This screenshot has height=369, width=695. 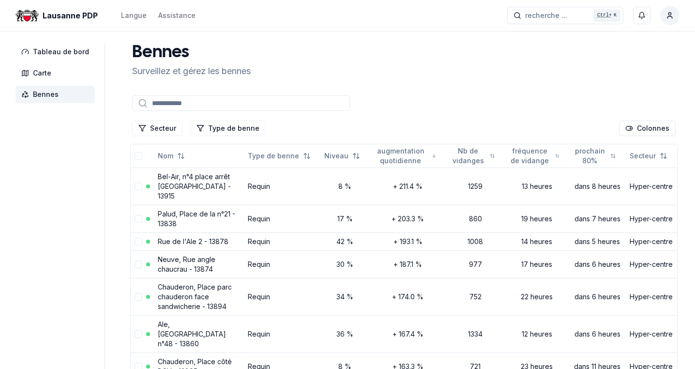 I want to click on div: 42 %, so click(x=345, y=242).